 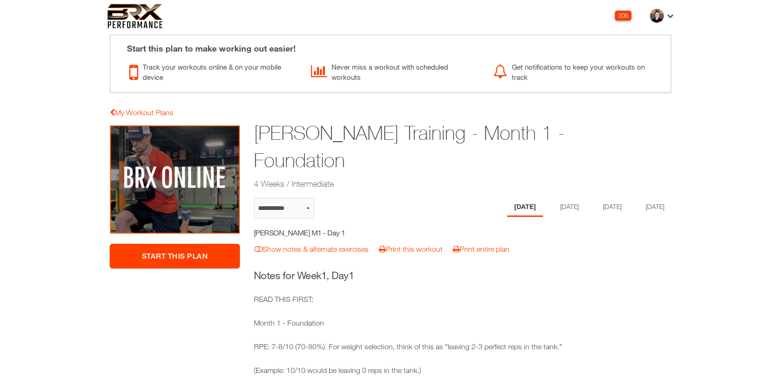 What do you see at coordinates (175, 256) in the screenshot?
I see `a: Start This Plan` at bounding box center [175, 256].